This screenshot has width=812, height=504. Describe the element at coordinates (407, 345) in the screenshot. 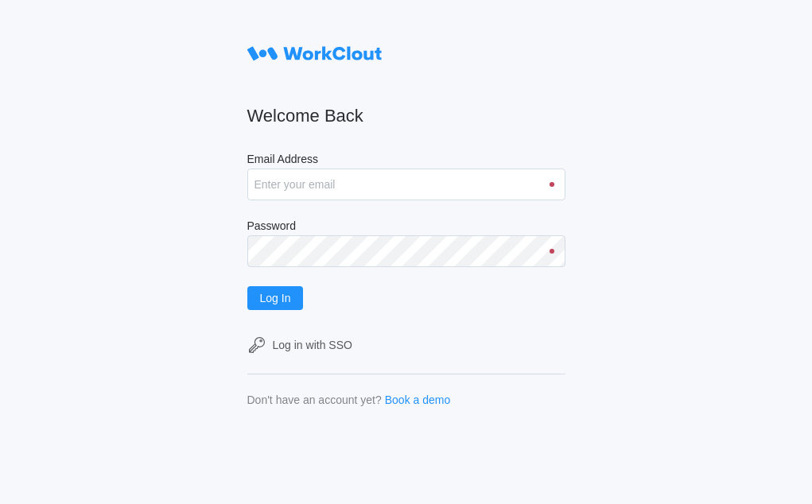

I see `a: Log in with SSO` at that location.